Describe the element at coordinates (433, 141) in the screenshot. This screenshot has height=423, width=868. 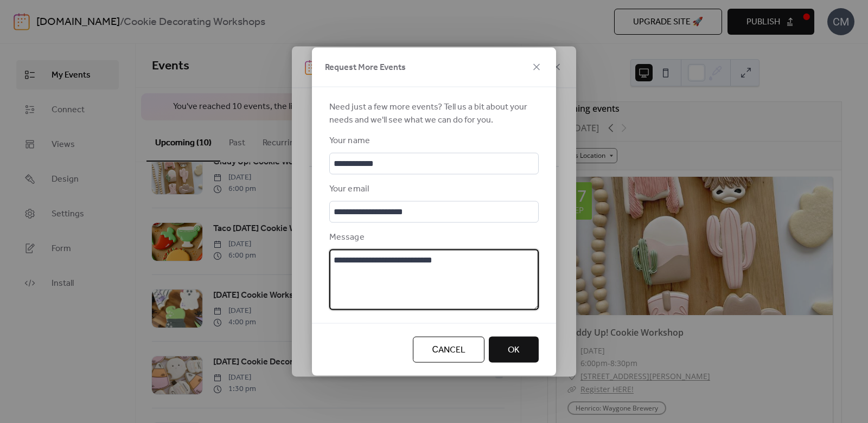
I see `div: Your name` at that location.